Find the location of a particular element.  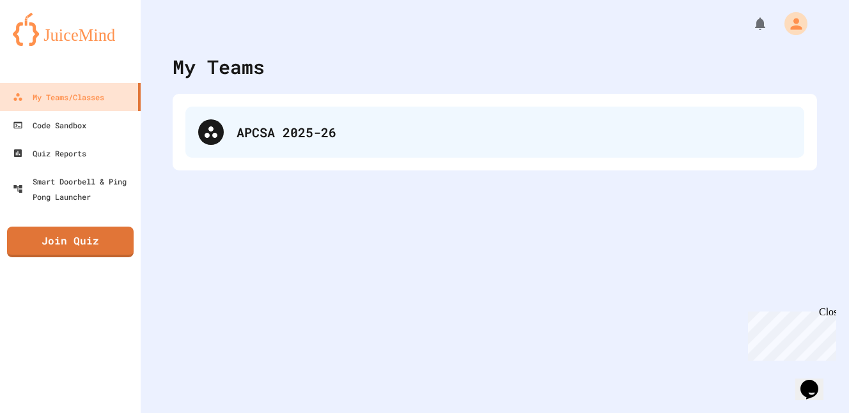

div: My Teams/Classes is located at coordinates (58, 97).